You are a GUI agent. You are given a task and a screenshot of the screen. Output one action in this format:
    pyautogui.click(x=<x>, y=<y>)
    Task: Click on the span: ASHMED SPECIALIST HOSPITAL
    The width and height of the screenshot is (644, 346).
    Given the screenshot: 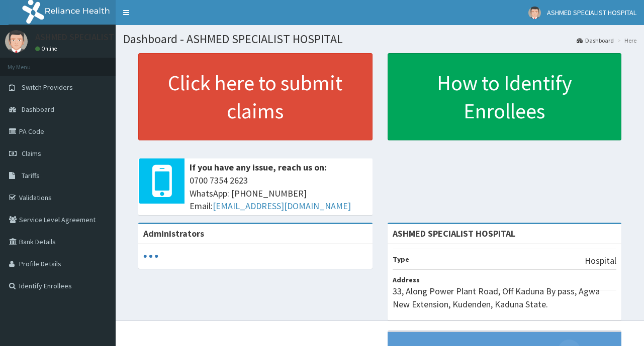 What is the action you would take?
    pyautogui.click(x=592, y=12)
    